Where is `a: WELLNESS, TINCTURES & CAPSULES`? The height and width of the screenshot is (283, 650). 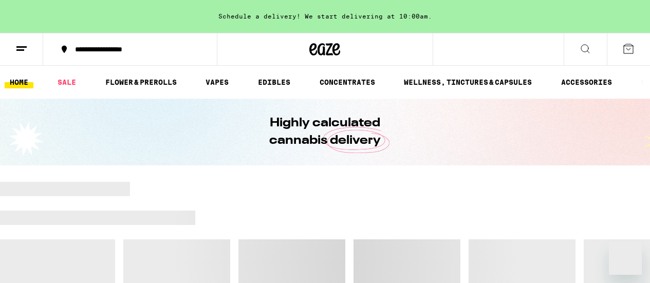 a: WELLNESS, TINCTURES & CAPSULES is located at coordinates (468, 82).